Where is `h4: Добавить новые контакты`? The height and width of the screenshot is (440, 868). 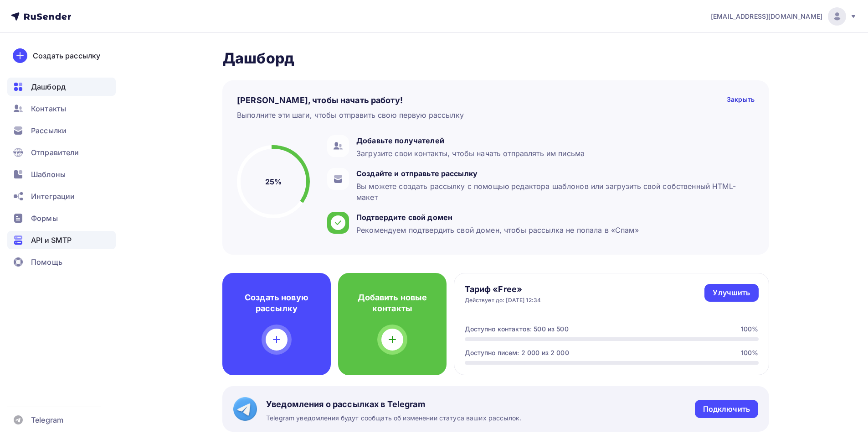
h4: Добавить новые контакты is located at coordinates (393, 303).